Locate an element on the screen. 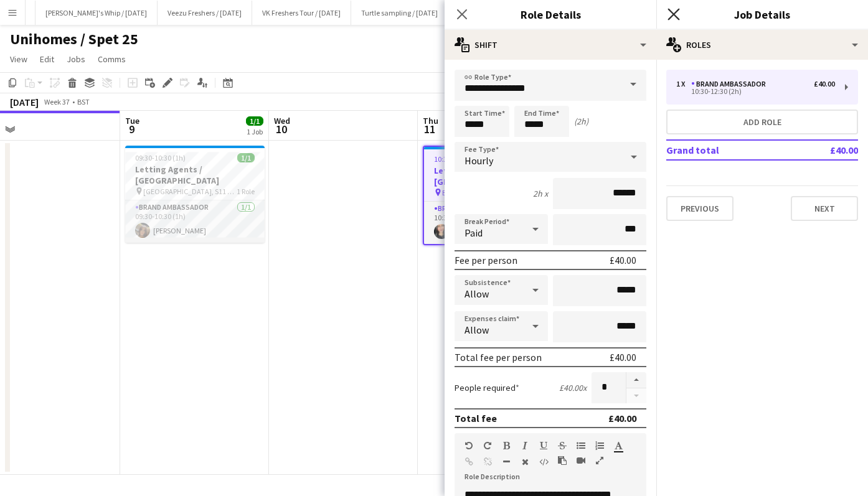 The image size is (868, 496). a: Jobs is located at coordinates (76, 59).